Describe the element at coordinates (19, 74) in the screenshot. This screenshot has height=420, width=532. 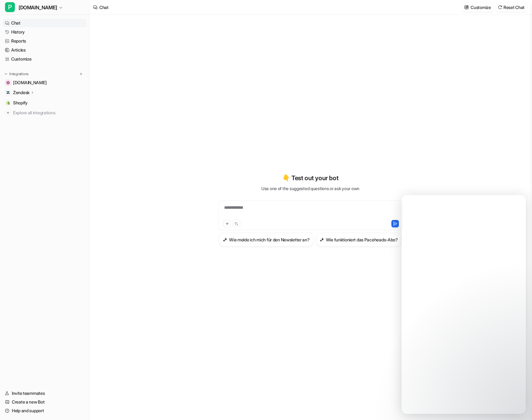
I see `p: Integrations` at that location.